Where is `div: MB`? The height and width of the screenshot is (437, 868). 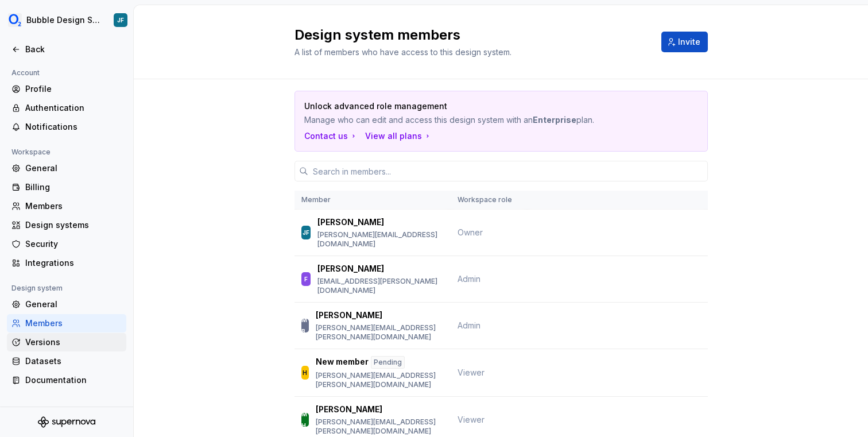 div: MB is located at coordinates (304, 325).